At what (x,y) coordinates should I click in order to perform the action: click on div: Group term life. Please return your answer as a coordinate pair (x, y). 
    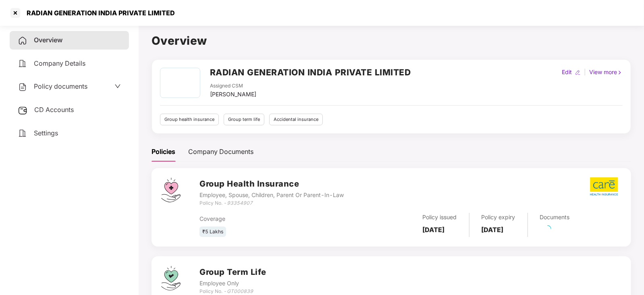
    Looking at the image, I should click on (244, 119).